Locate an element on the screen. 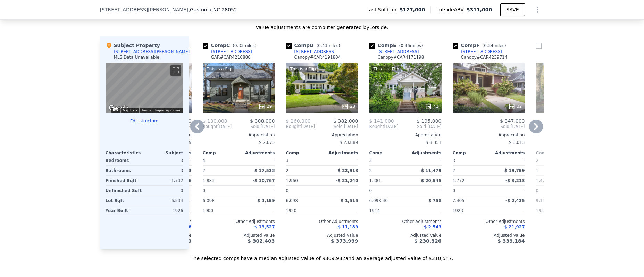  span: 0.43 is located at coordinates (322, 46).